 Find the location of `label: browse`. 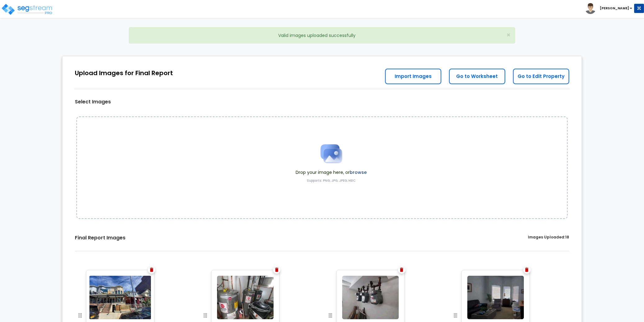

label: browse is located at coordinates (358, 172).